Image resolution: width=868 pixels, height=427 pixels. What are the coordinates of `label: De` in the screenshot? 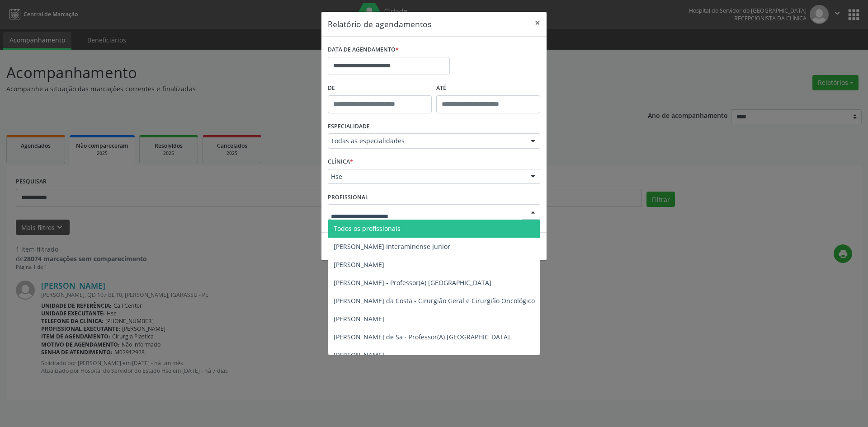 It's located at (380, 88).